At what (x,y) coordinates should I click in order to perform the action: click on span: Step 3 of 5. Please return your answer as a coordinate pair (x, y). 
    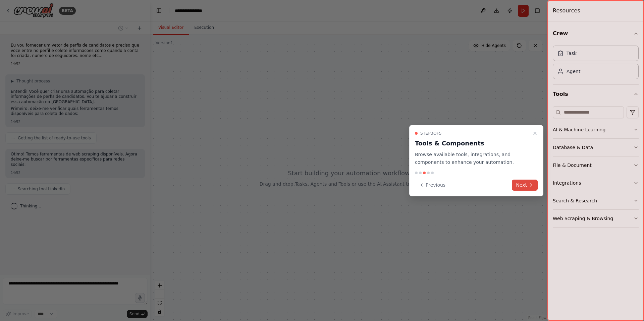
    Looking at the image, I should click on (431, 133).